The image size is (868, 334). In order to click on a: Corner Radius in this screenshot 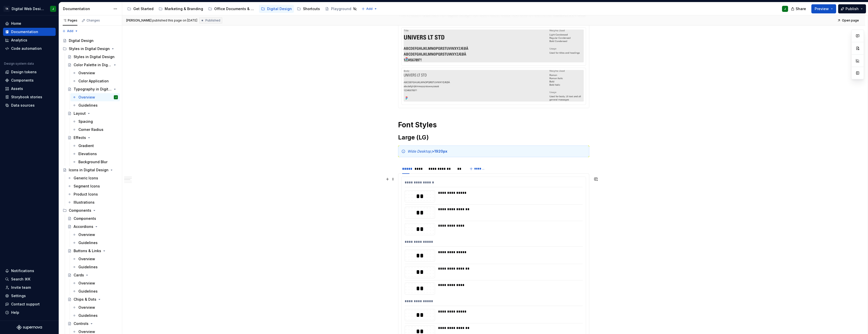, I will do `click(95, 130)`.